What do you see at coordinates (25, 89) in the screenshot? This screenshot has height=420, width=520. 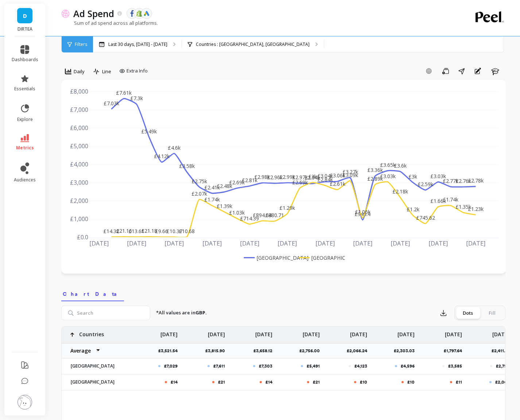 I see `span: essentials` at bounding box center [25, 89].